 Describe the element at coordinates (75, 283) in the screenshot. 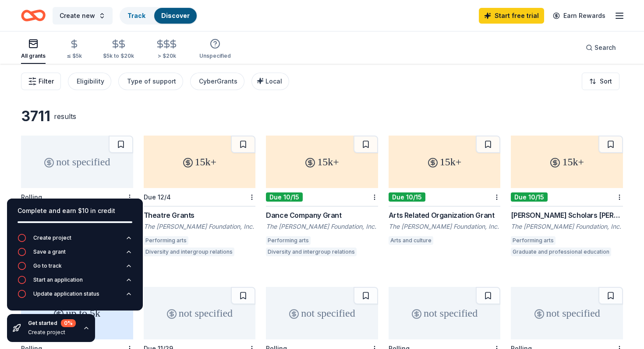

I see `button: Start an application` at that location.